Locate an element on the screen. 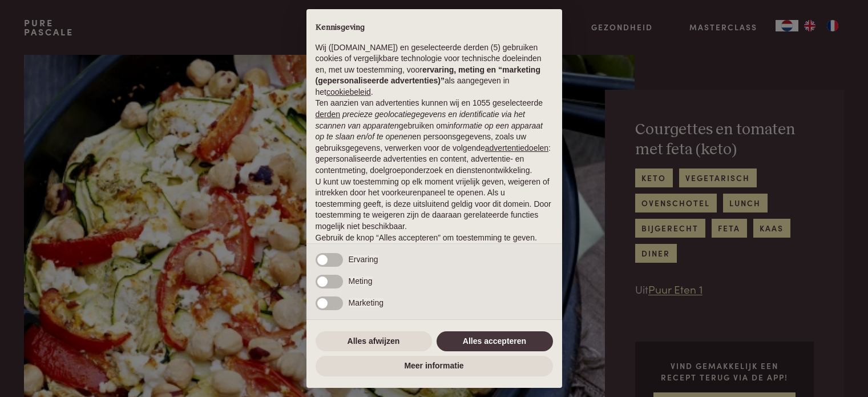 This screenshot has height=397, width=868. button: Alles accepteren is located at coordinates (495, 341).